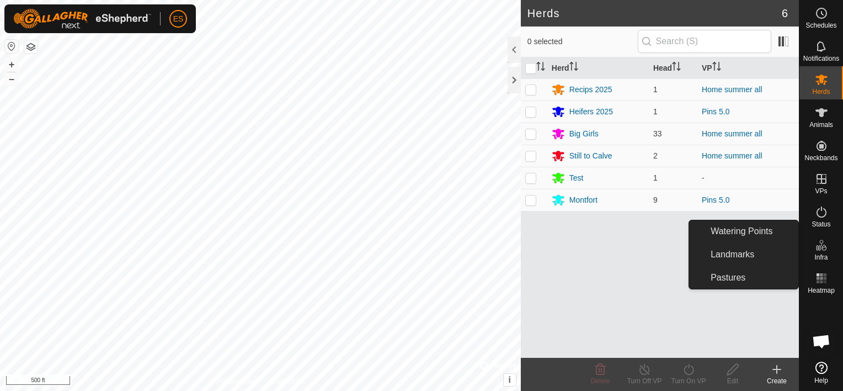 The image size is (843, 391). What do you see at coordinates (821, 25) in the screenshot?
I see `span: Schedules` at bounding box center [821, 25].